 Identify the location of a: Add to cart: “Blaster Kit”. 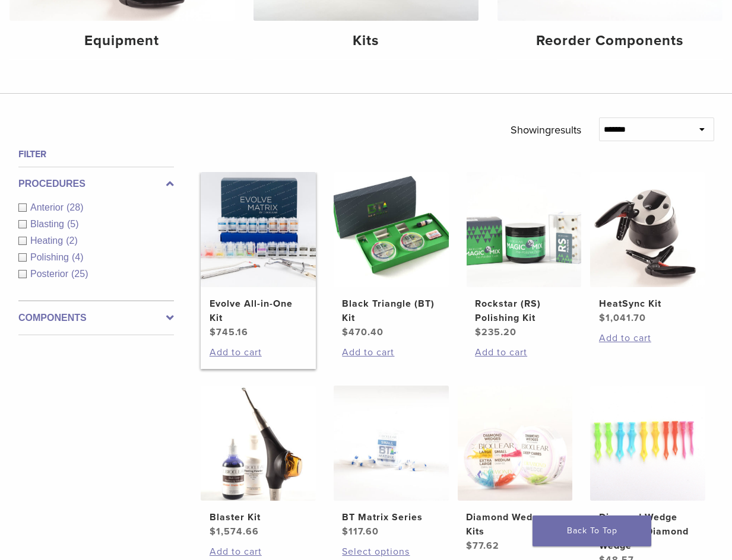
(258, 552).